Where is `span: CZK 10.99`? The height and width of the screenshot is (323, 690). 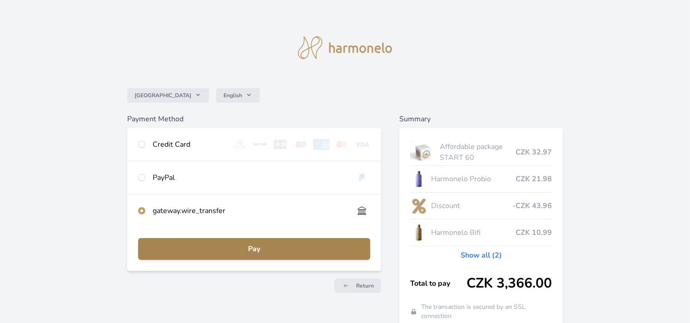
span: CZK 10.99 is located at coordinates (533, 232).